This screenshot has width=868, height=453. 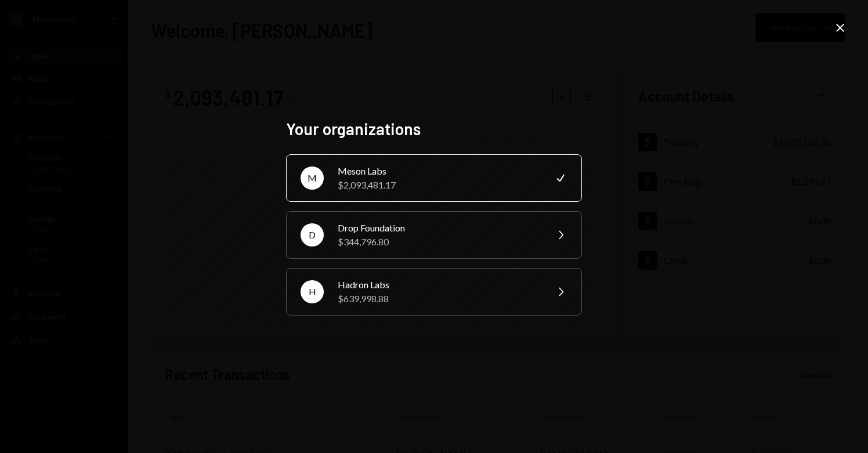 What do you see at coordinates (312, 235) in the screenshot?
I see `div: D` at bounding box center [312, 235].